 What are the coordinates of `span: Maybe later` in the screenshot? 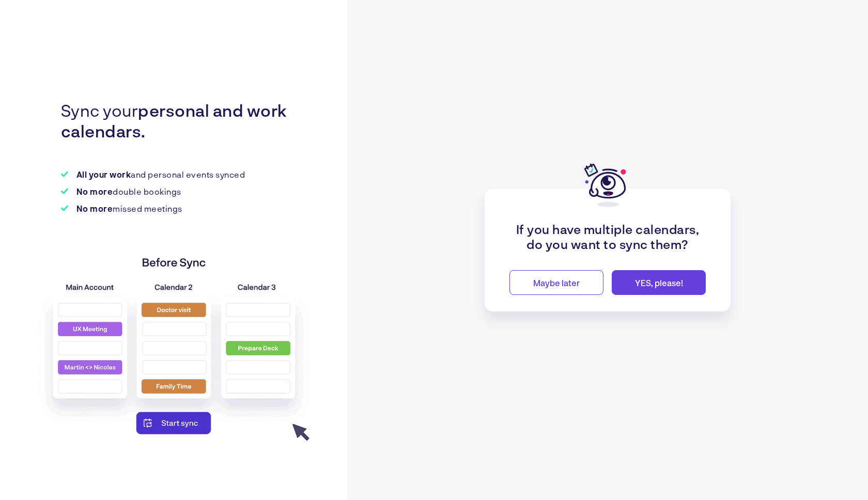 It's located at (557, 282).